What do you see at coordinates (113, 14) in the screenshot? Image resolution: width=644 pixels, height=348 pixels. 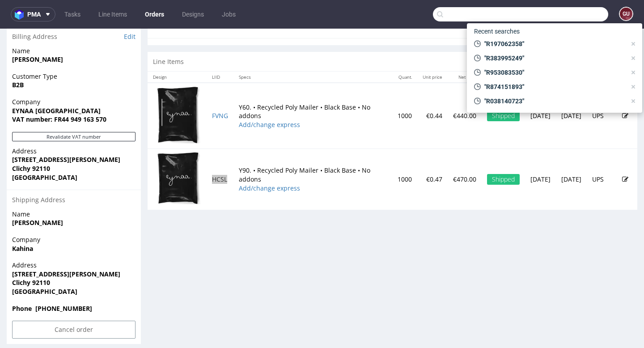 I see `a: Line Items` at bounding box center [113, 14].